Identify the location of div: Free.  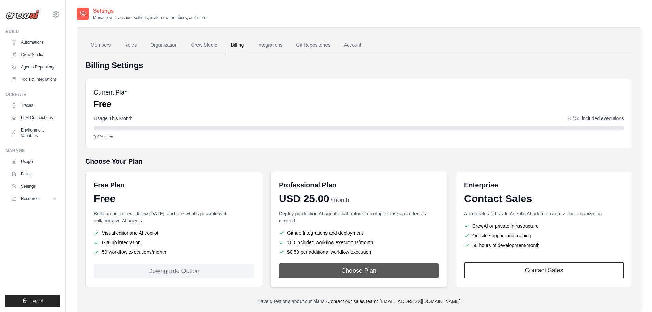
(173, 198).